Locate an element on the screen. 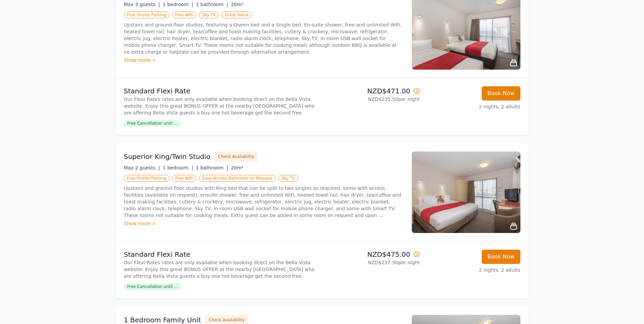  span: Max 2 guests | is located at coordinates (142, 168).